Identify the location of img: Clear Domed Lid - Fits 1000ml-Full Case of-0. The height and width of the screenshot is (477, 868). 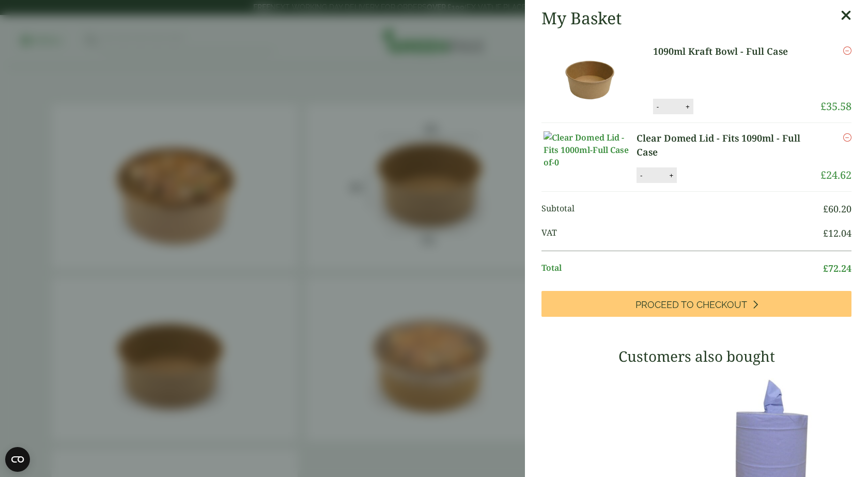
(591, 150).